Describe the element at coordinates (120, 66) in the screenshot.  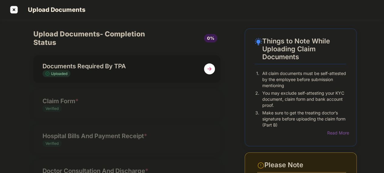
I see `div: Documents Required By TPA` at that location.